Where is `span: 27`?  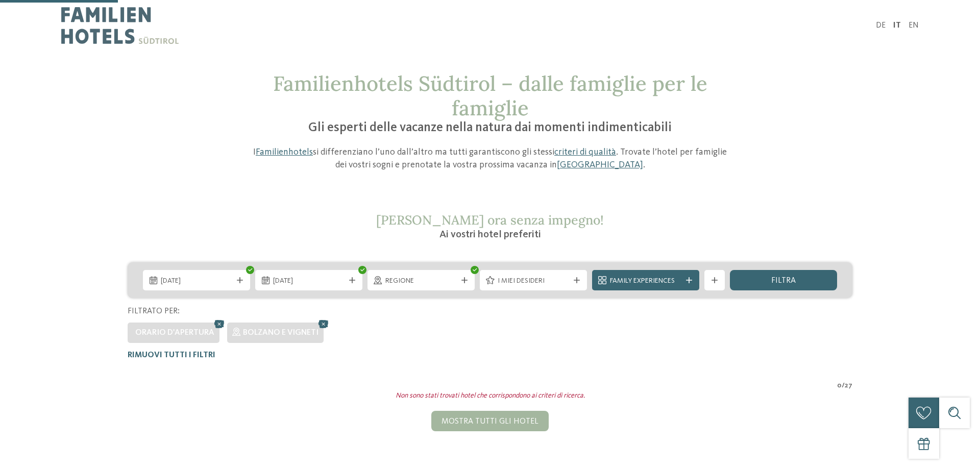
span: 27 is located at coordinates (848, 386).